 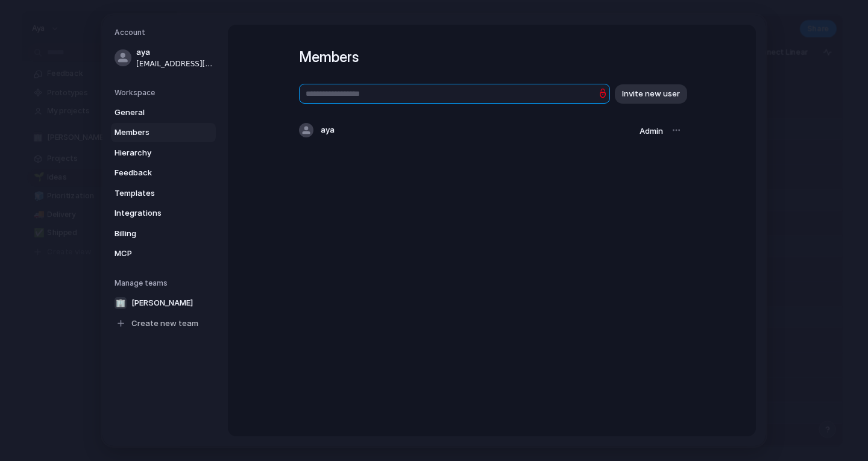 I want to click on span: MCP, so click(x=153, y=254).